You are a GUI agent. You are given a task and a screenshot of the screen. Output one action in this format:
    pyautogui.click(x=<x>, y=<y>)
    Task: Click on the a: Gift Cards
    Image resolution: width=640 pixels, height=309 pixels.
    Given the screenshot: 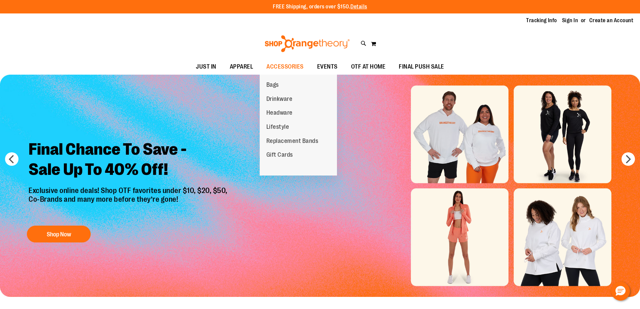 What is the action you would take?
    pyautogui.click(x=280, y=155)
    